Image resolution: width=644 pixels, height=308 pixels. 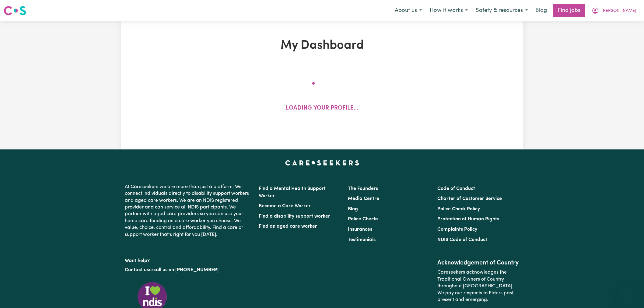 I want to click on a: Protection of Human Rights, so click(x=468, y=220).